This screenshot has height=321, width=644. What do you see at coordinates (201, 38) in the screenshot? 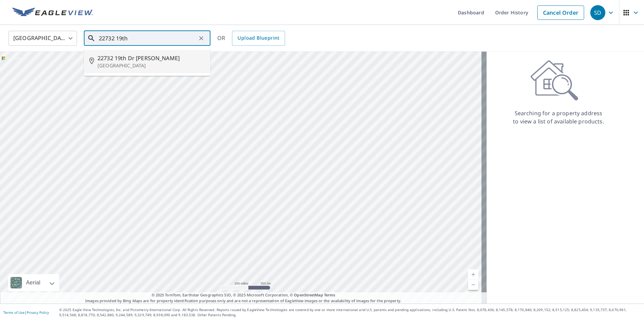
I see `button: Clear` at bounding box center [201, 38].